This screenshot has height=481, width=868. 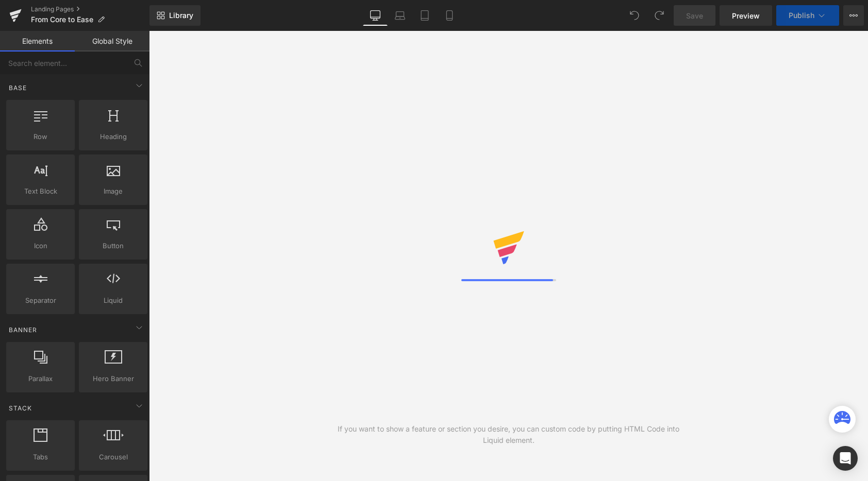 What do you see at coordinates (746, 15) in the screenshot?
I see `a: Preview` at bounding box center [746, 15].